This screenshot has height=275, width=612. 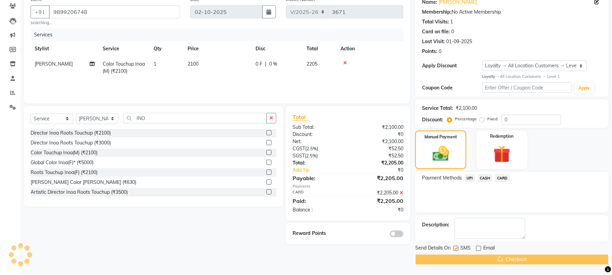 What do you see at coordinates (441, 137) in the screenshot?
I see `label: Manual Payment` at bounding box center [441, 137].